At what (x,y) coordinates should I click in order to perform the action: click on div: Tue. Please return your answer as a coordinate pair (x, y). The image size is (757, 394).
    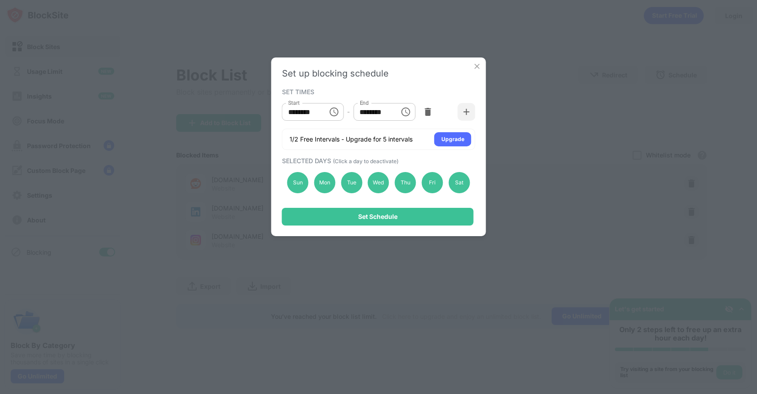
    Looking at the image, I should click on (351, 183).